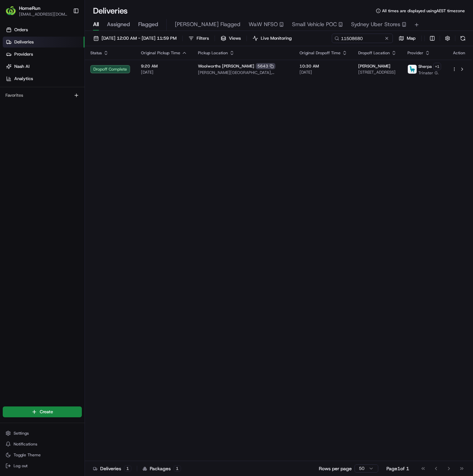 The height and width of the screenshot is (476, 473). Describe the element at coordinates (235, 38) in the screenshot. I see `span: Views` at that location.